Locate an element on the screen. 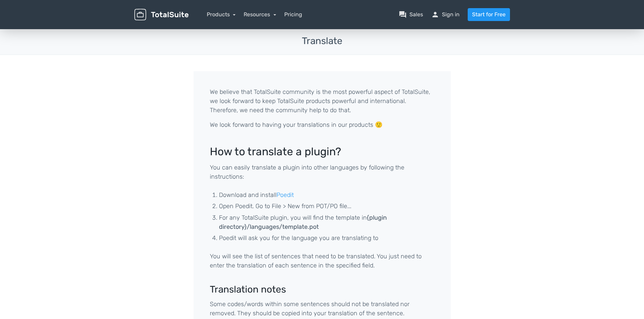 This screenshot has width=644, height=319. p: We believe that TotalSuite community is the most powerful aspect of TotalSuite, we look forward t... is located at coordinates (322, 101).